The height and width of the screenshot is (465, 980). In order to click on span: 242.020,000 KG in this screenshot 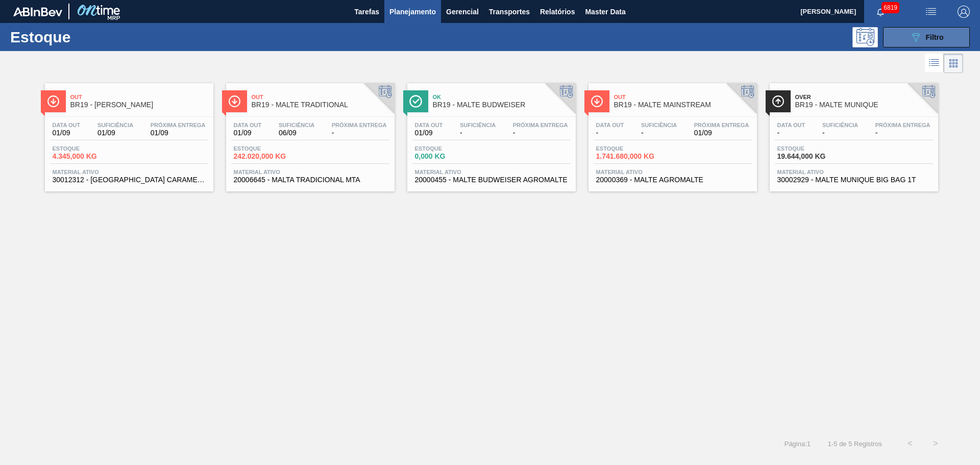, I will do `click(270, 157)`.